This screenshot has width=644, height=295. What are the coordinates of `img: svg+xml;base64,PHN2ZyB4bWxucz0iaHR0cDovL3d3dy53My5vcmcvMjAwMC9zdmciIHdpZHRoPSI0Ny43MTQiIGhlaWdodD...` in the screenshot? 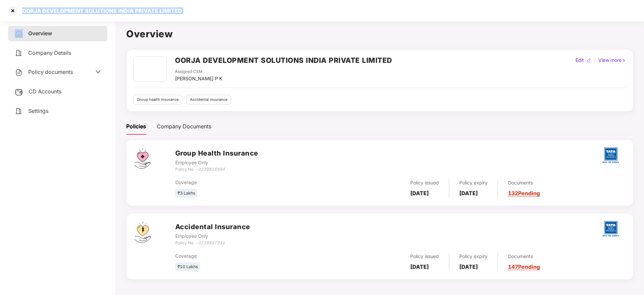 It's located at (142, 158).